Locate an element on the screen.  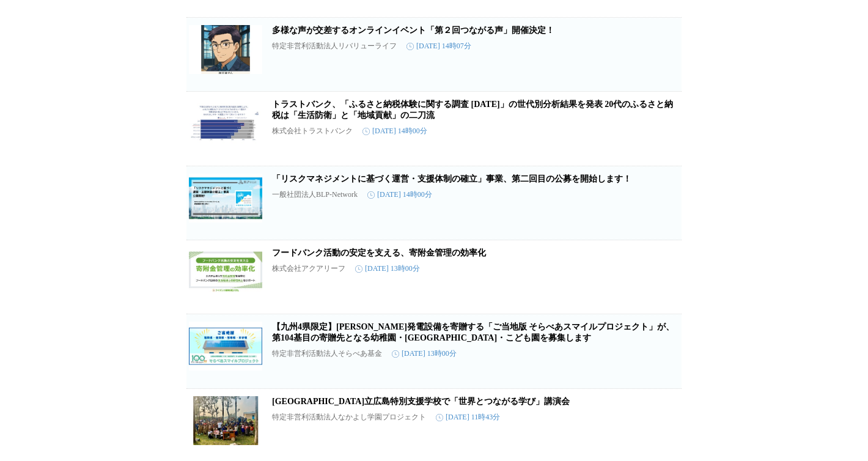
img: フードバンク活動の安定を支える、寄附金管理の効率化 is located at coordinates (225, 272).